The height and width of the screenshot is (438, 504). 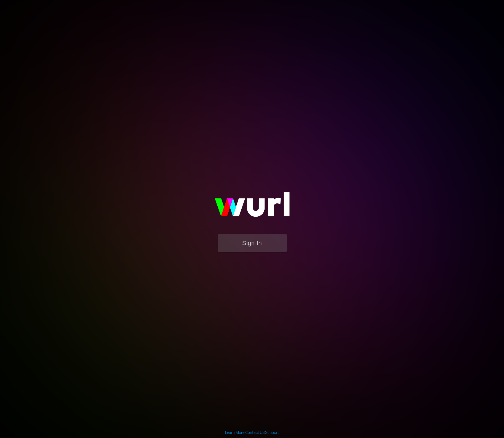 I want to click on button: Sign In, so click(x=252, y=243).